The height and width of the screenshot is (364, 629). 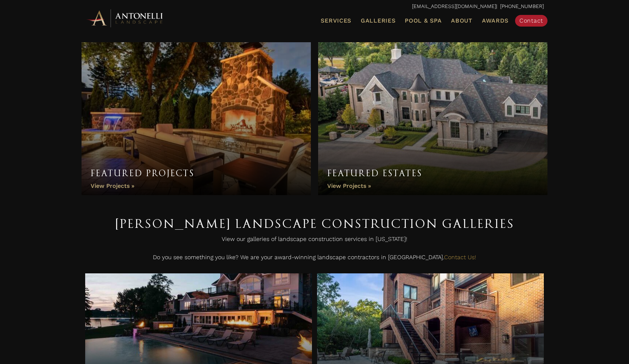 I want to click on span: About, so click(x=461, y=21).